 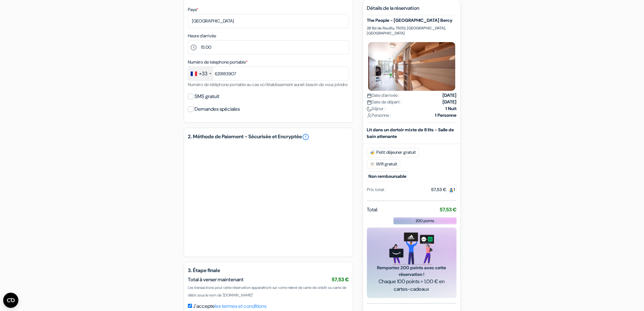 What do you see at coordinates (393, 153) in the screenshot?
I see `span: Petit déjeuner gratuit` at bounding box center [393, 153].